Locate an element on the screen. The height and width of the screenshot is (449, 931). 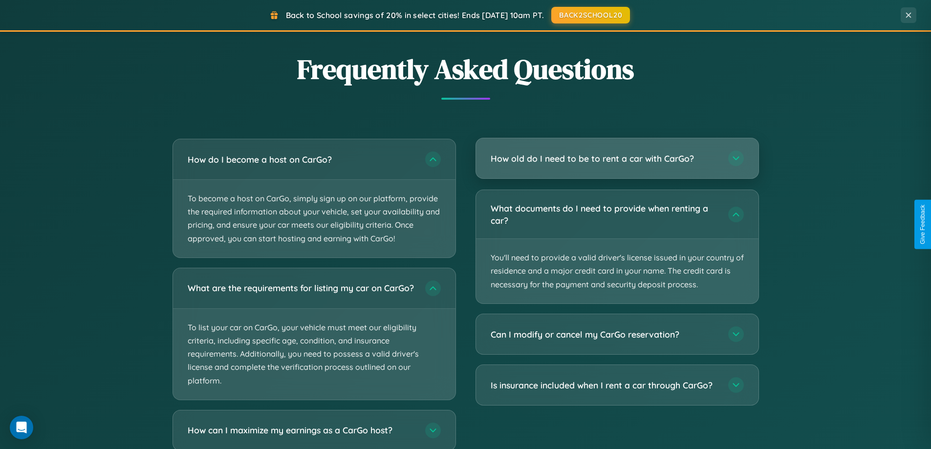
div: Open Intercom Messenger is located at coordinates (22, 428).